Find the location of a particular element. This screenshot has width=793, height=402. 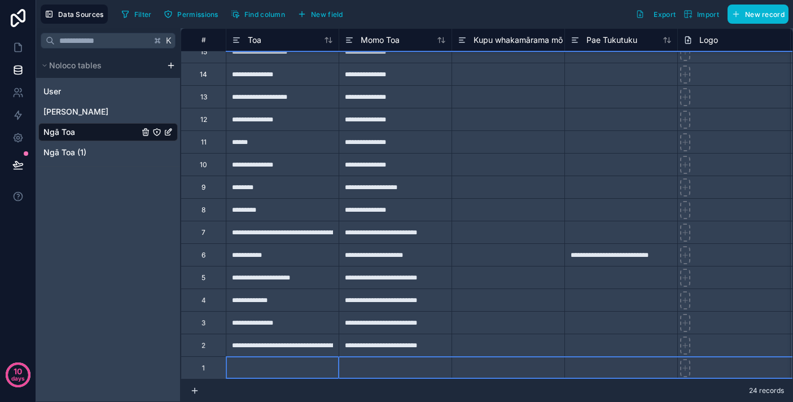

button: Import is located at coordinates (701, 14).